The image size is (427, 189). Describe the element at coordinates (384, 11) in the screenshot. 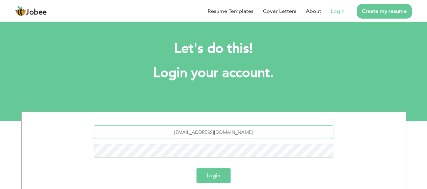

I see `a: Create my resume` at that location.